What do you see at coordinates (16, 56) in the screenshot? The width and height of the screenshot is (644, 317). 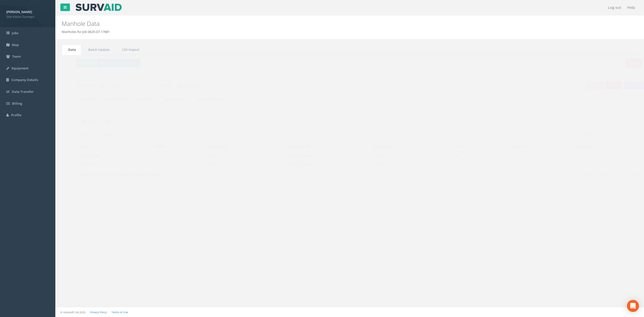 I see `span: Team` at bounding box center [16, 56].